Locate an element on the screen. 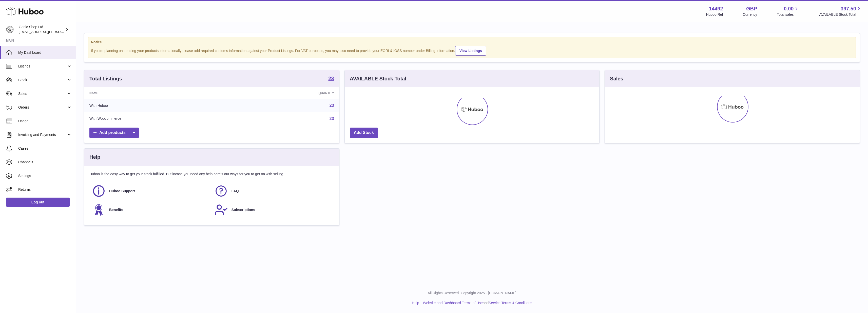  strong: 23 is located at coordinates (331, 79).